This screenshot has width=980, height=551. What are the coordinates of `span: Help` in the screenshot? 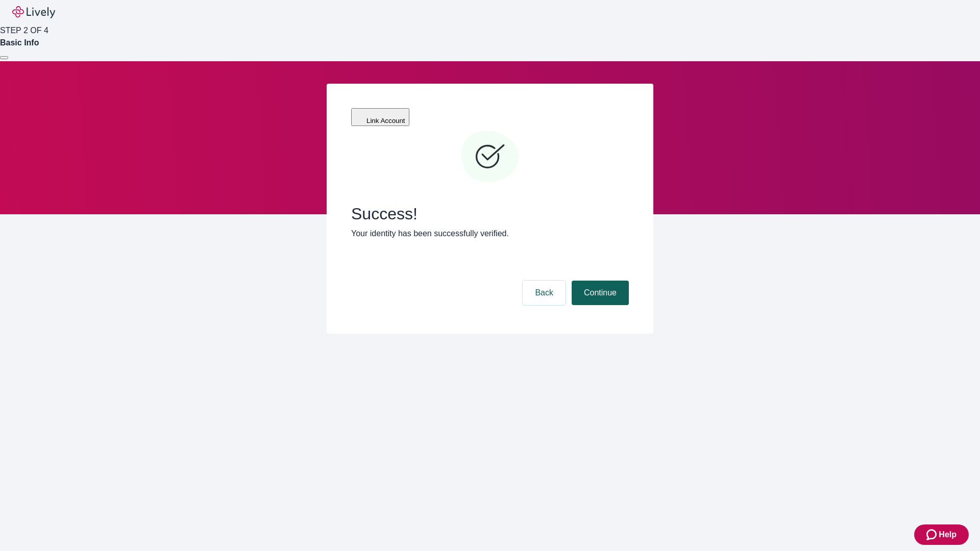 It's located at (947, 535).